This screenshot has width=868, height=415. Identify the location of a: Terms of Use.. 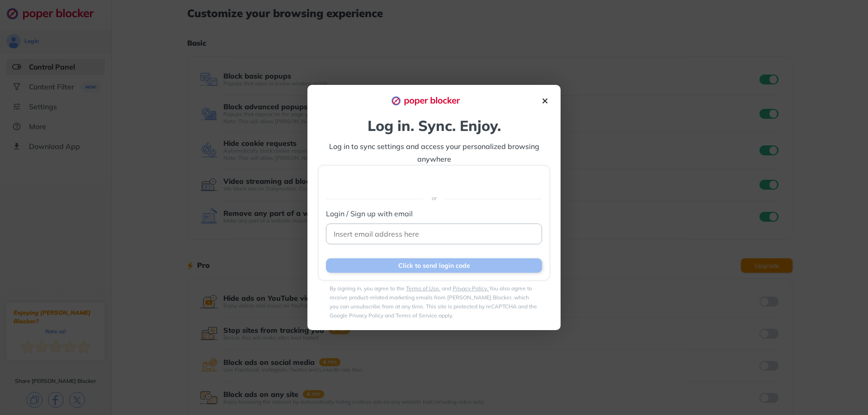
(423, 288).